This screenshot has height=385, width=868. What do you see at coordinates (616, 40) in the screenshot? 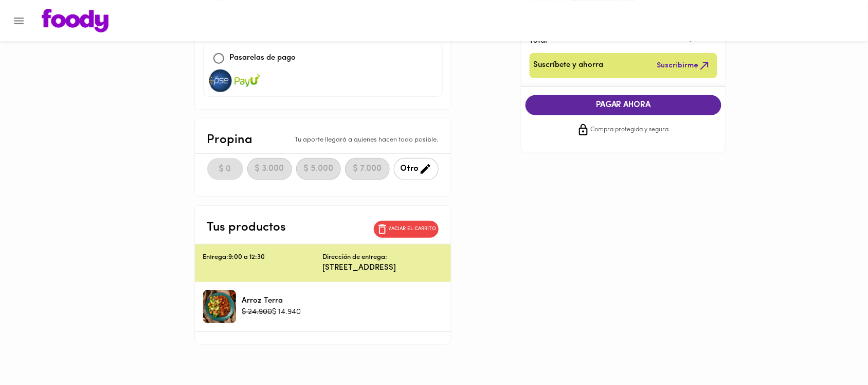
I see `p: Total` at bounding box center [616, 40].